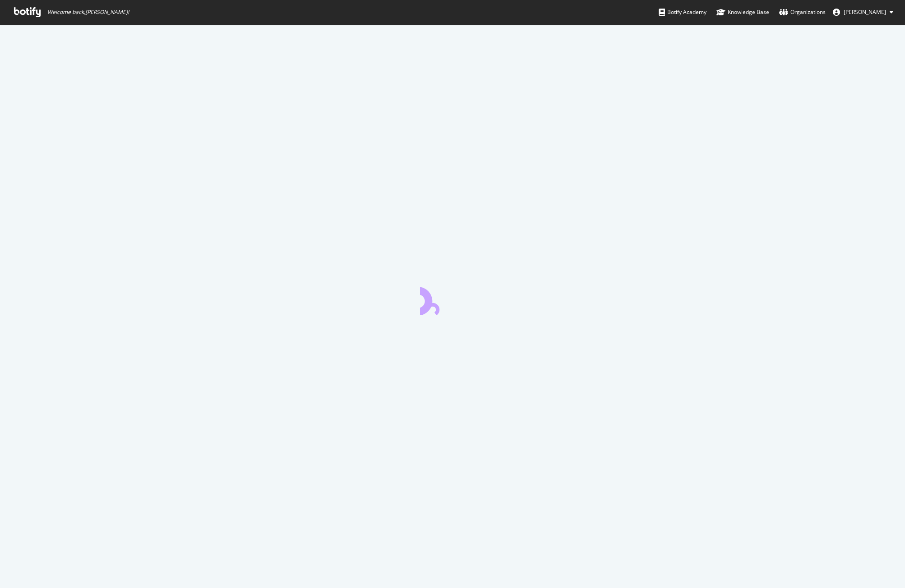  Describe the element at coordinates (802, 13) in the screenshot. I see `div: Organizations` at that location.